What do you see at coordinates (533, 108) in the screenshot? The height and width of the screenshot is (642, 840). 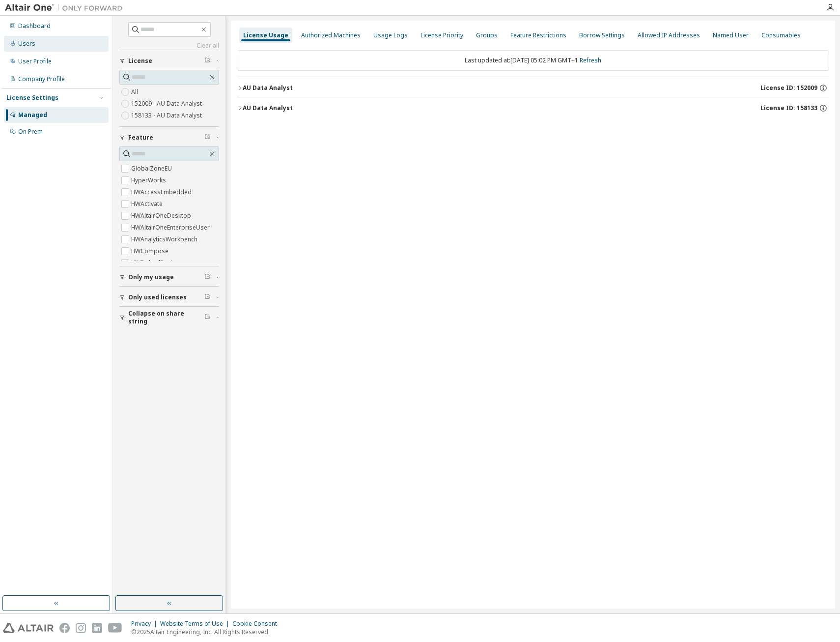 I see `button: AU Data AnalystLicense ID: 158133` at bounding box center [533, 108].